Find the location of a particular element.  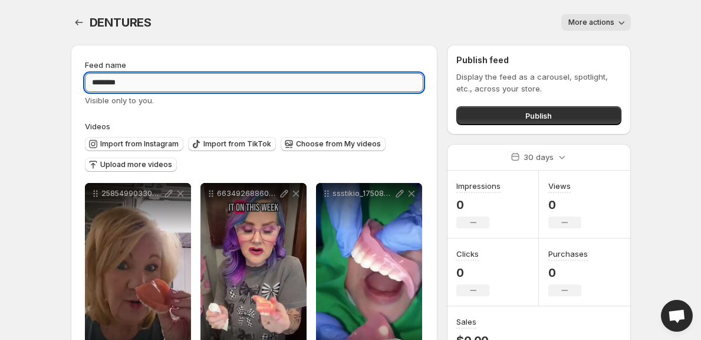

p: 2585499033088863563ssstikio__dentureswithmichelle_1752501888731_-_trim is located at coordinates (132, 193).